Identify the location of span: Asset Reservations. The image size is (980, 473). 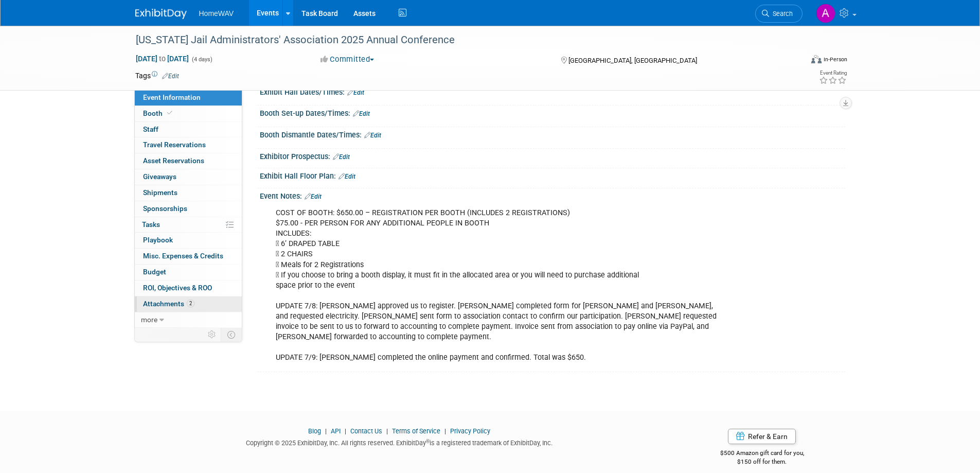
(173, 160).